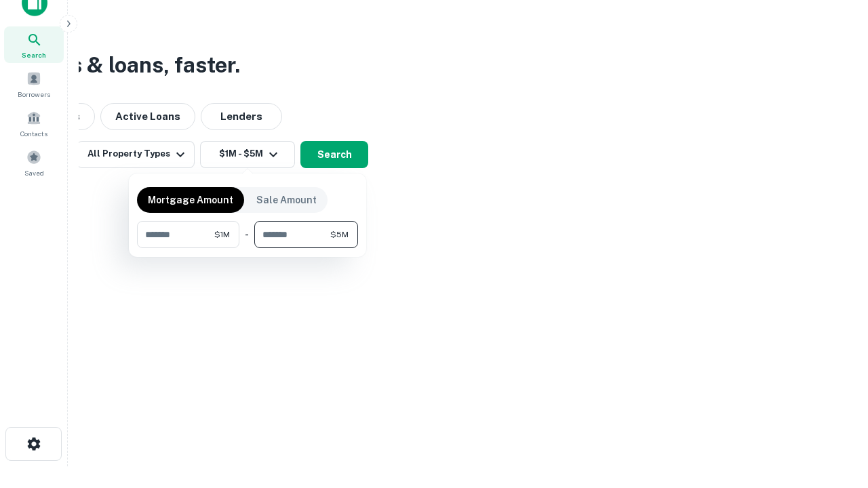 This screenshot has height=488, width=868. What do you see at coordinates (222, 234) in the screenshot?
I see `span: $1M` at bounding box center [222, 234].